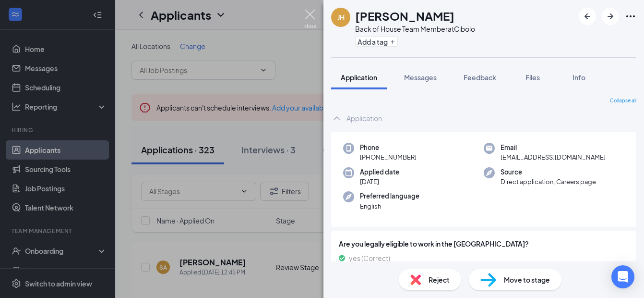 This screenshot has height=298, width=644. Describe the element at coordinates (548, 172) in the screenshot. I see `span: Source` at that location.